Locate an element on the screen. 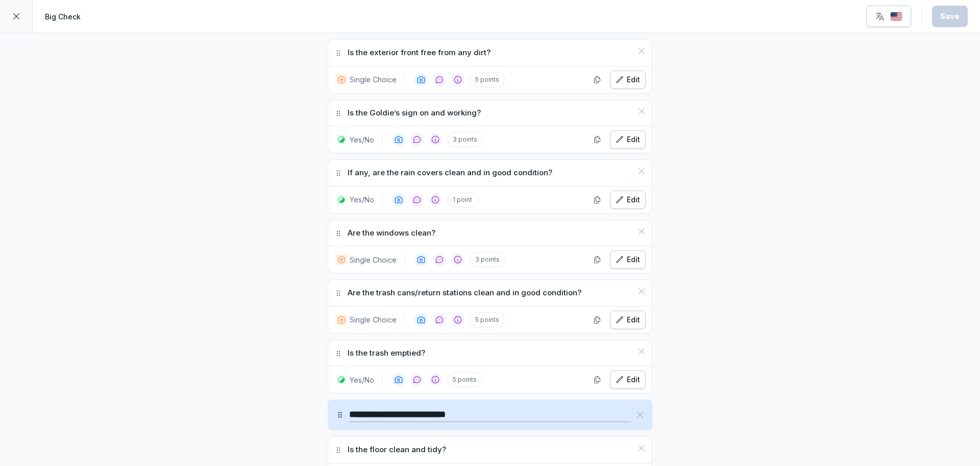  p: Is the floor clean and tidy? is located at coordinates (397, 450).